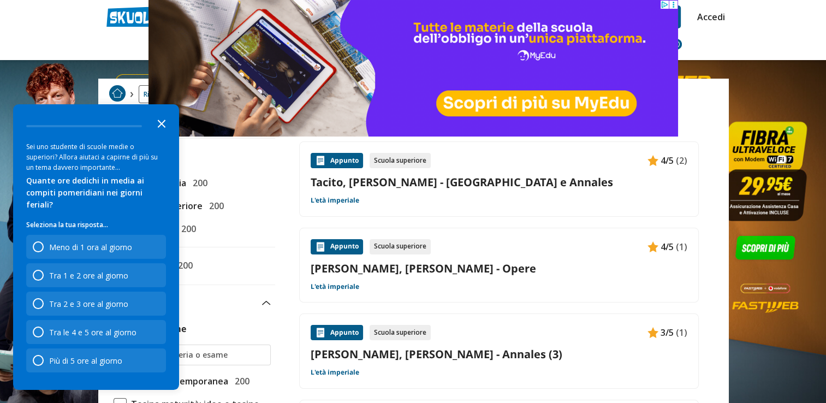 Image resolution: width=826 pixels, height=403 pixels. I want to click on div: Survey, so click(96, 247).